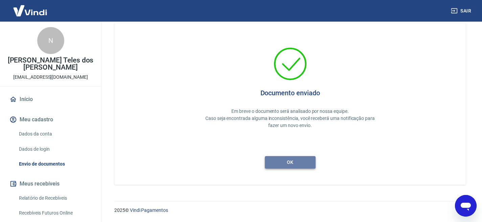 Image resolution: width=482 pixels, height=222 pixels. Describe the element at coordinates (290, 162) in the screenshot. I see `button: ok` at that location.